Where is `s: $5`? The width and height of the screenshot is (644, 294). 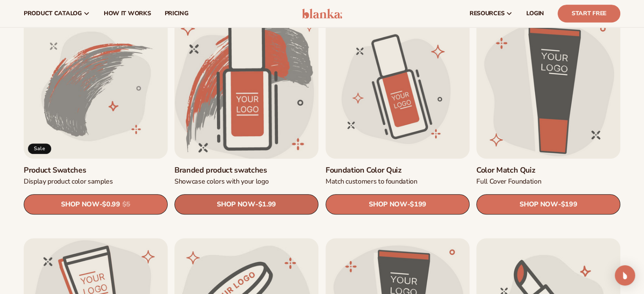 s: $5 is located at coordinates (126, 204).